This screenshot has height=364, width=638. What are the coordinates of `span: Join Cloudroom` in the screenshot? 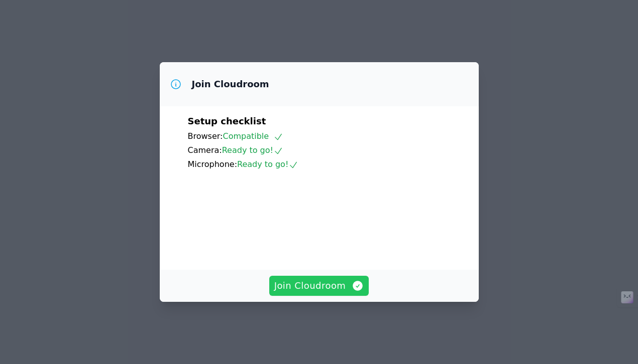 It's located at (319, 286).